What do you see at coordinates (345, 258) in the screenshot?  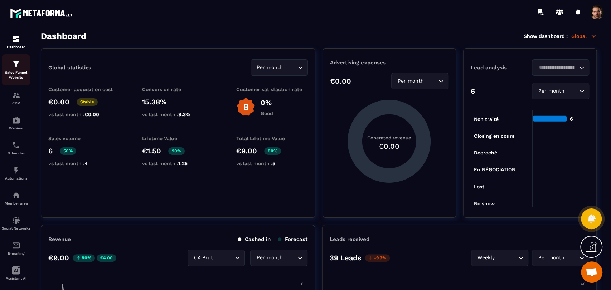 I see `p: 39 Leads` at bounding box center [345, 258].